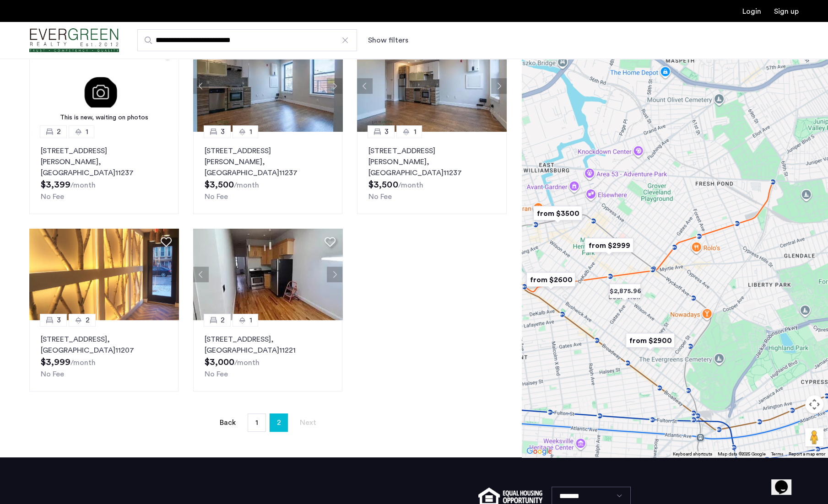 This screenshot has height=504, width=828. What do you see at coordinates (56, 185) in the screenshot?
I see `span: $3,399` at bounding box center [56, 185].